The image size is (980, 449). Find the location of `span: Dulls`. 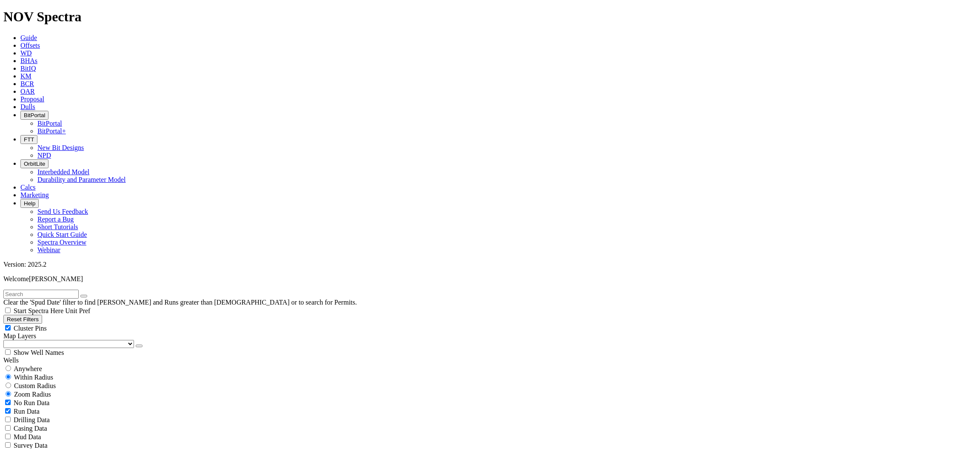

span: Dulls is located at coordinates (28, 106).